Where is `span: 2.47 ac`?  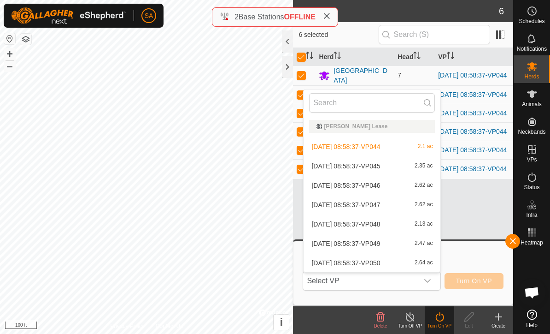 span: 2.47 ac is located at coordinates (424, 243).